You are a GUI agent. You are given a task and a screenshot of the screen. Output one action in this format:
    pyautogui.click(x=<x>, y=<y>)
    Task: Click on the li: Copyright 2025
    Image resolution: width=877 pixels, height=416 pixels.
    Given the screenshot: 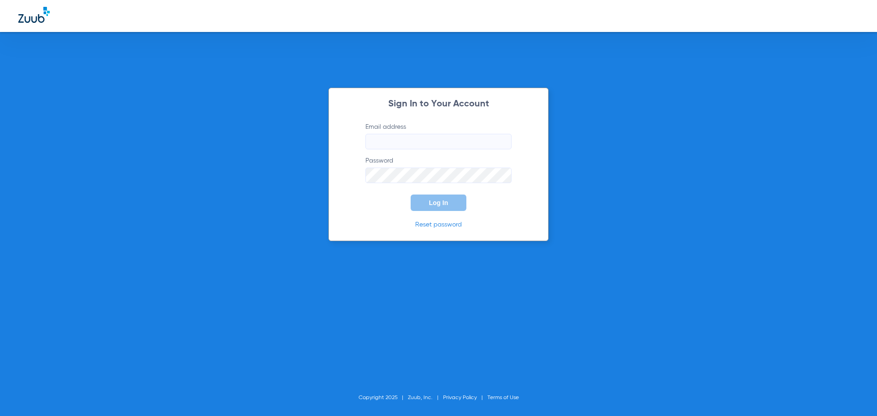 What is the action you would take?
    pyautogui.click(x=383, y=398)
    